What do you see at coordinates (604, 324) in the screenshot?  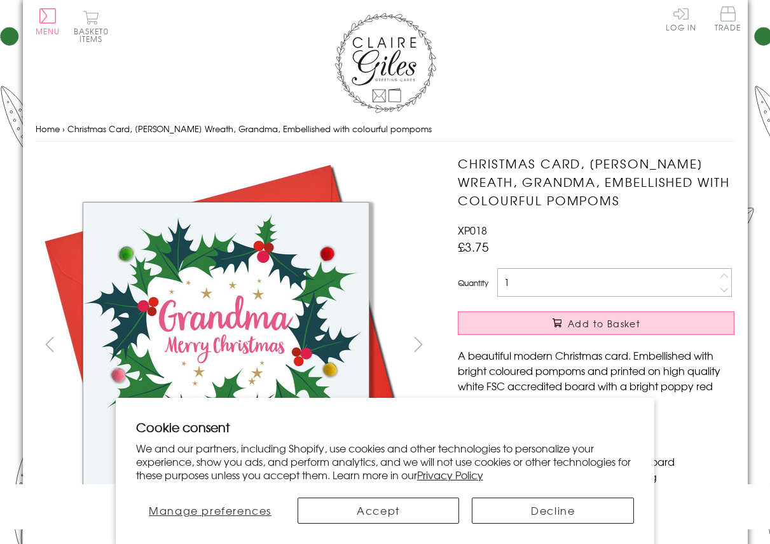 I see `span: Add to Basket` at bounding box center [604, 324].